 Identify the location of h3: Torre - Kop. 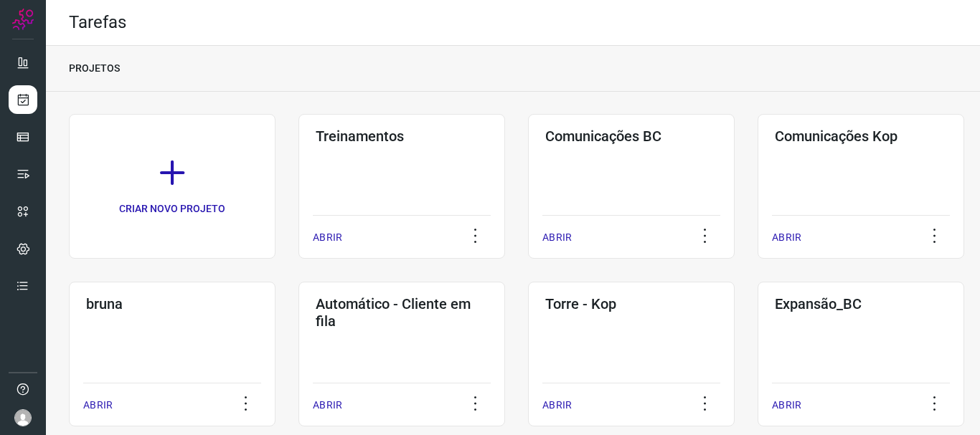
(631, 304).